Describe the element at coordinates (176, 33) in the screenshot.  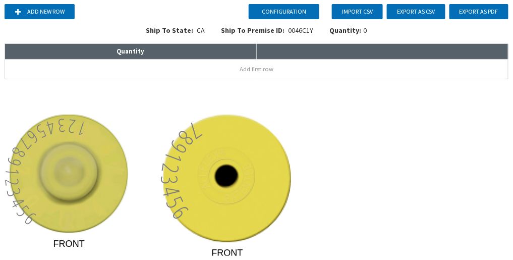
I see `div: CA` at that location.